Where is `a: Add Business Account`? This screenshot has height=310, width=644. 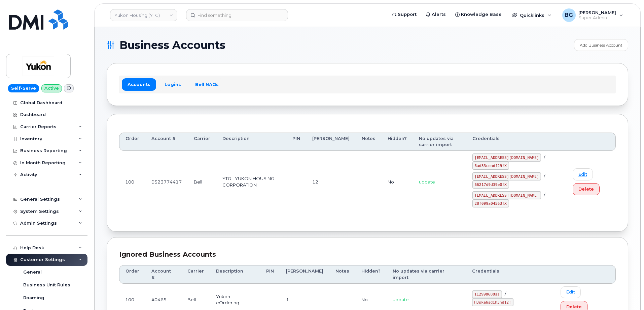 a: Add Business Account is located at coordinates (601, 45).